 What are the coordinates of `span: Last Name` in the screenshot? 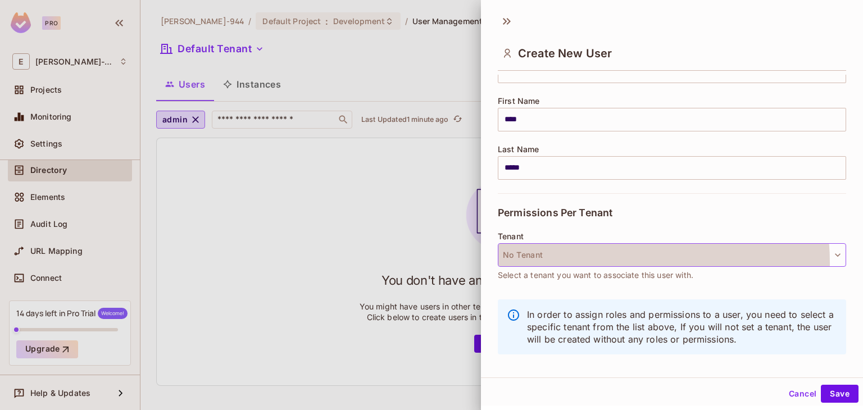 It's located at (518, 149).